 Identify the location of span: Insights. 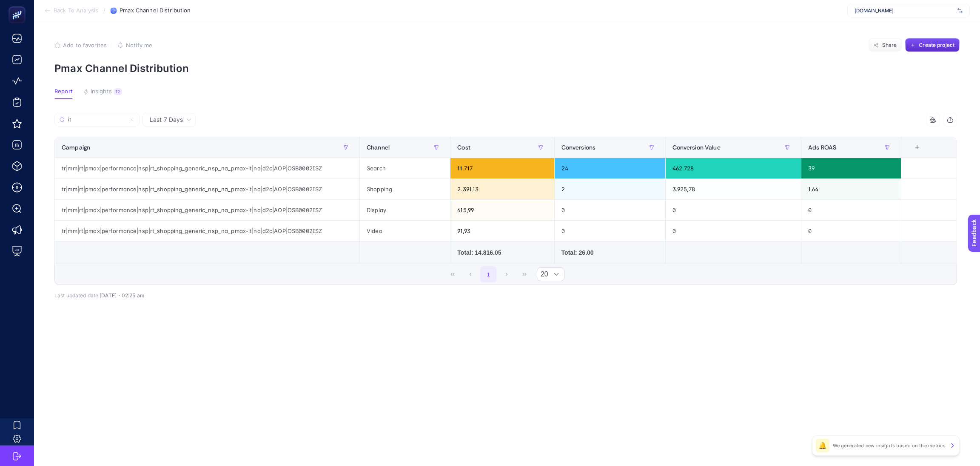
(101, 92).